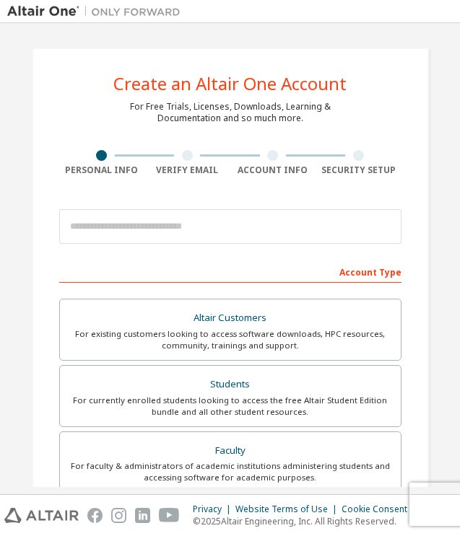 The image size is (460, 536). I want to click on p: © 2025 Altair Engineering, Inc. All Rights Reserved., so click(304, 521).